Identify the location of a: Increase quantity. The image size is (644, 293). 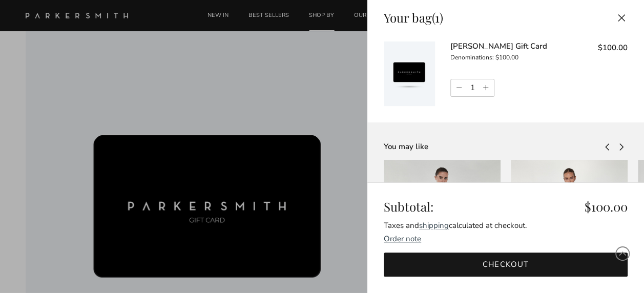
(486, 88).